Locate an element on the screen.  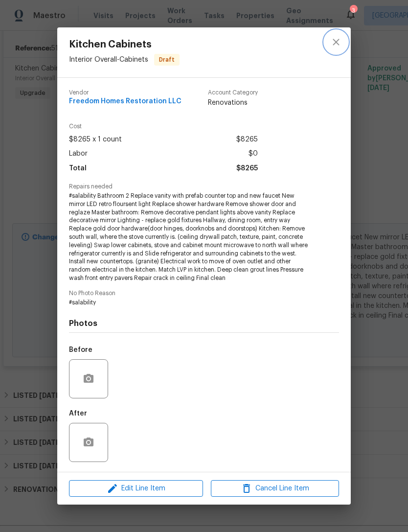
span: Cancel Line Item is located at coordinates (276, 488).